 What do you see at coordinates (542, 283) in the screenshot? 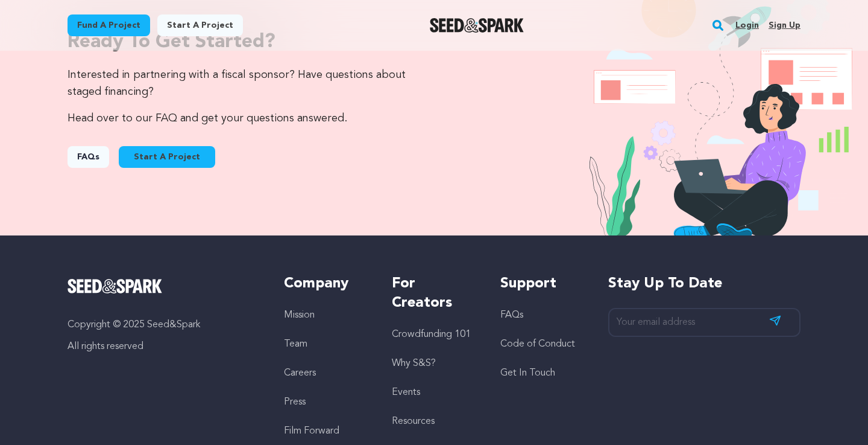
I see `h5: Support` at bounding box center [542, 283].